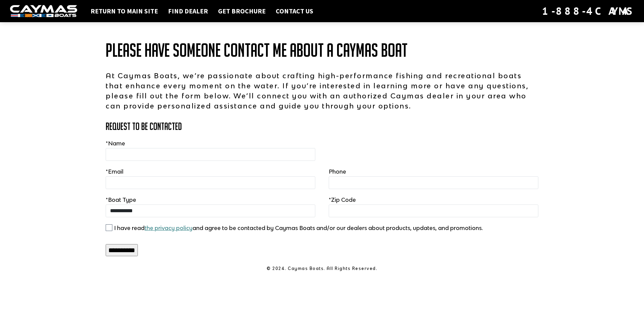  Describe the element at coordinates (322, 91) in the screenshot. I see `p: At Caymas Boats, we’re passionate about crafting high-performance fishing and recreational boats ...` at that location.